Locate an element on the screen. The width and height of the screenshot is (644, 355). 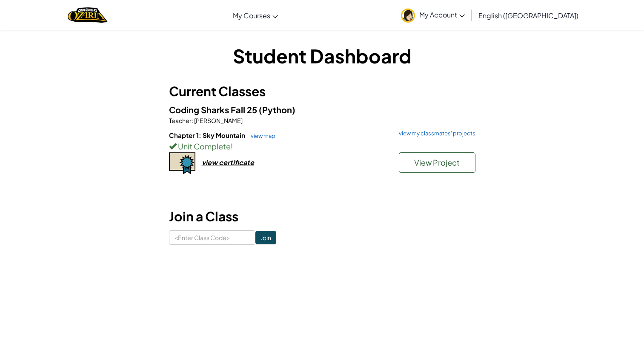
img: certificate-icon.png is located at coordinates (182, 164).